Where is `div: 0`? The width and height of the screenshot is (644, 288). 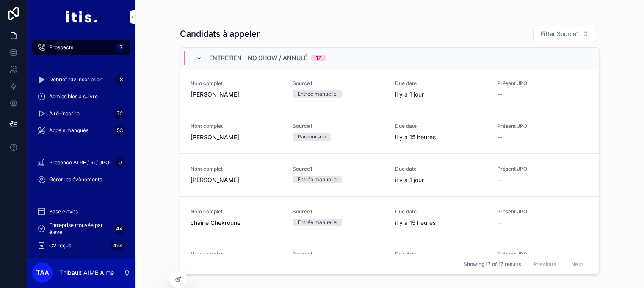
div: 0 is located at coordinates (120, 162).